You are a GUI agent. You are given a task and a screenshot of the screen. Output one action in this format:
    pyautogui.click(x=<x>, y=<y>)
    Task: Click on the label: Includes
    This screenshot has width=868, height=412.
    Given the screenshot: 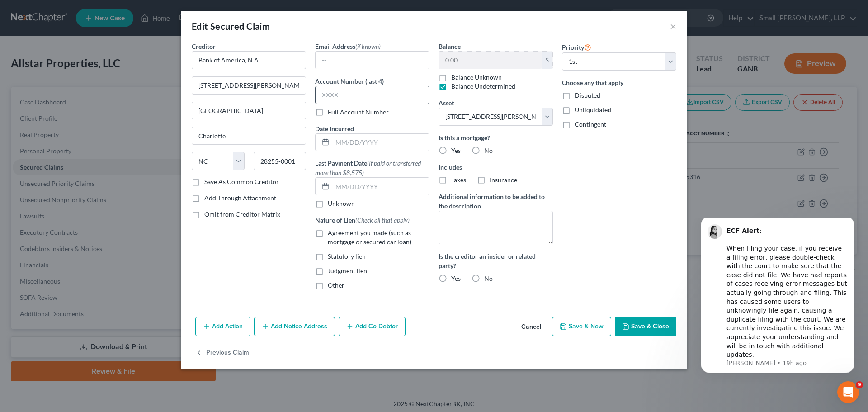 What is the action you would take?
    pyautogui.click(x=496, y=167)
    